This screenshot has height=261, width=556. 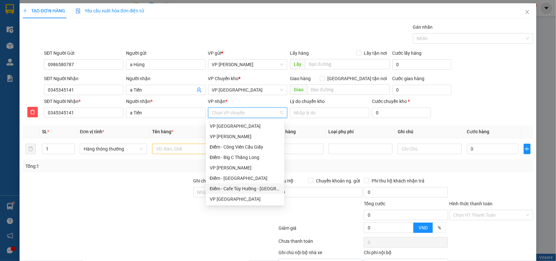 I want to click on div: Chi phí nội bộ, so click(x=406, y=254).